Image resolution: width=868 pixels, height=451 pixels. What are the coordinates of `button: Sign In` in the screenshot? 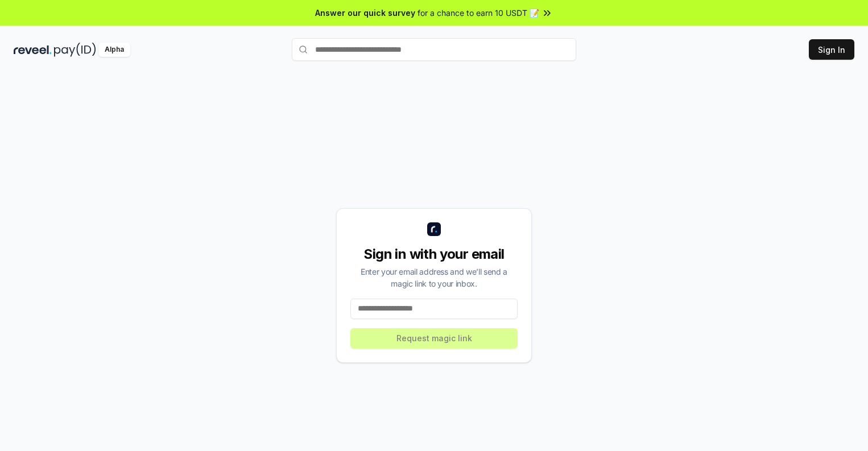 It's located at (832, 50).